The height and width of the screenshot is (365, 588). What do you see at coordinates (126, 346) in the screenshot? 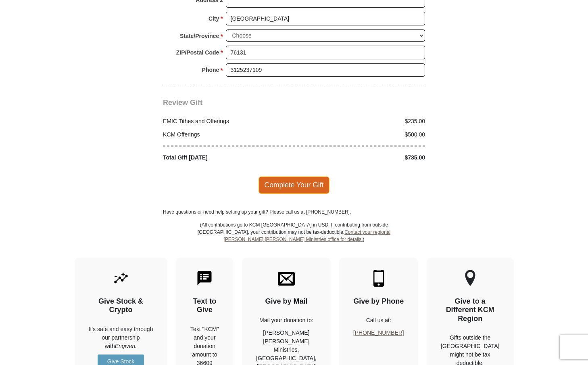
I see `i: Engiven.` at bounding box center [126, 346].